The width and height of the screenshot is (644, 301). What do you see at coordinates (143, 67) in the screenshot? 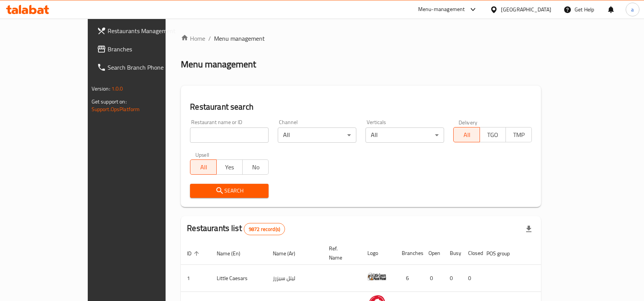
I see `a: Search Branch Phone` at bounding box center [143, 67].